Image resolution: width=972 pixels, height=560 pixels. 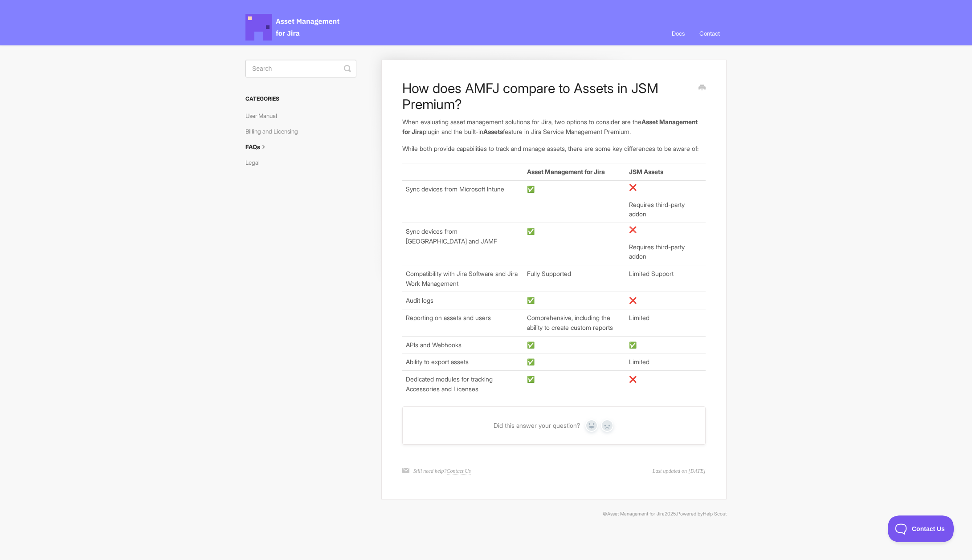 I want to click on a: Print this Article, so click(x=702, y=89).